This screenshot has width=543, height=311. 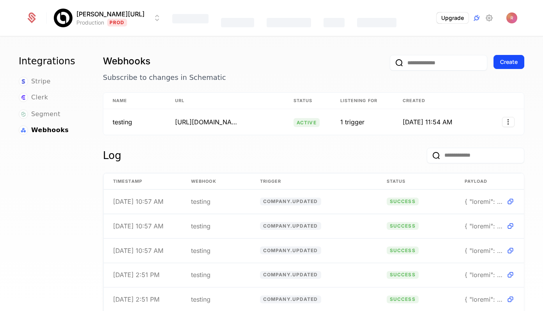 What do you see at coordinates (508, 122) in the screenshot?
I see `button: Select action` at bounding box center [508, 122].